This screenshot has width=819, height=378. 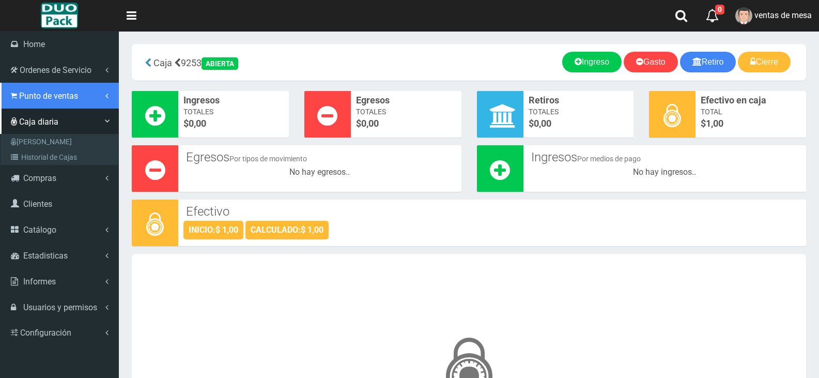 What do you see at coordinates (720, 9) in the screenshot?
I see `span: 0` at bounding box center [720, 9].